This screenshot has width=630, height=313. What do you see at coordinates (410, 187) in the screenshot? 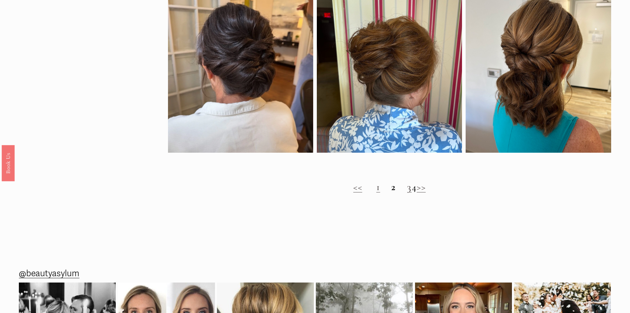
I see `a: 3` at bounding box center [410, 187].